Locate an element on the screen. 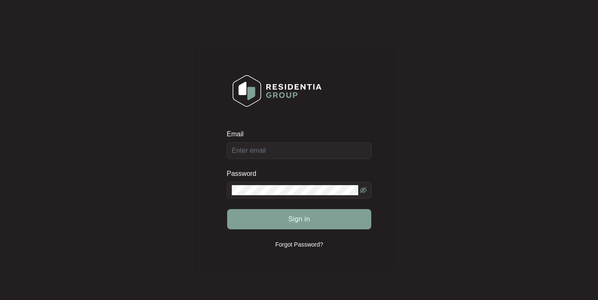 The image size is (598, 300). button: Sign in is located at coordinates (299, 219).